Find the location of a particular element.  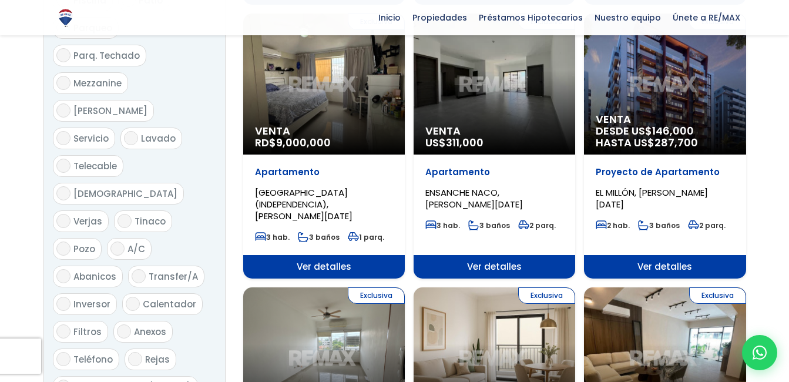

input: Transfer/A is located at coordinates (139, 276).